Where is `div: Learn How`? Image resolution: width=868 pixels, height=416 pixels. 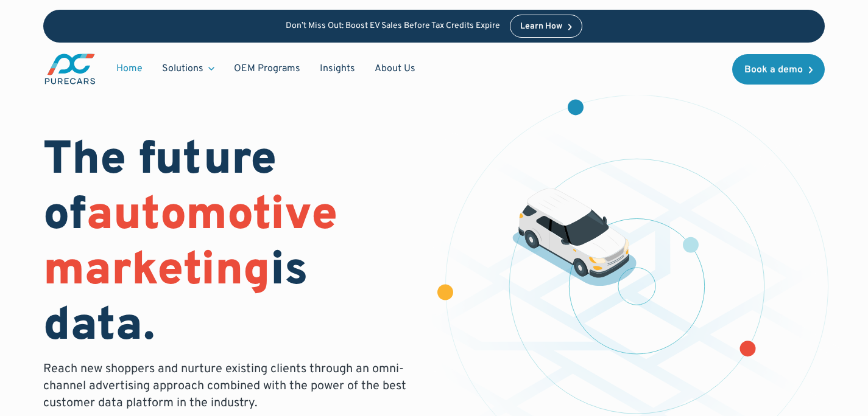
div: Learn How is located at coordinates (541, 27).